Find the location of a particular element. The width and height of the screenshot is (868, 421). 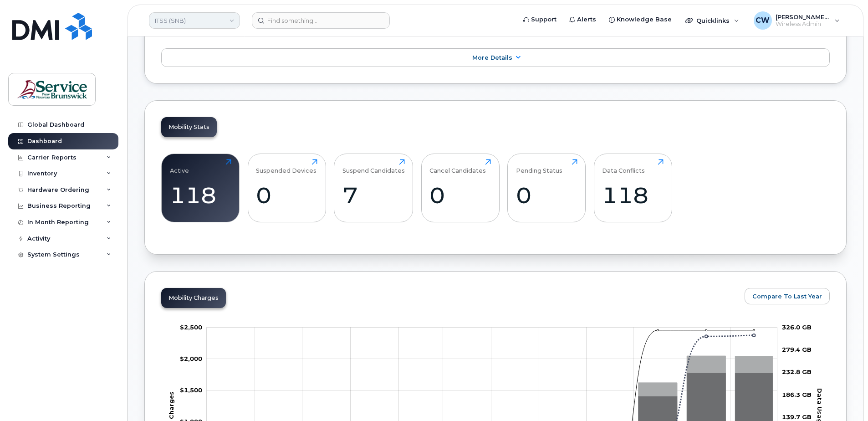

a: Suspend Candidates7 is located at coordinates (373, 188).